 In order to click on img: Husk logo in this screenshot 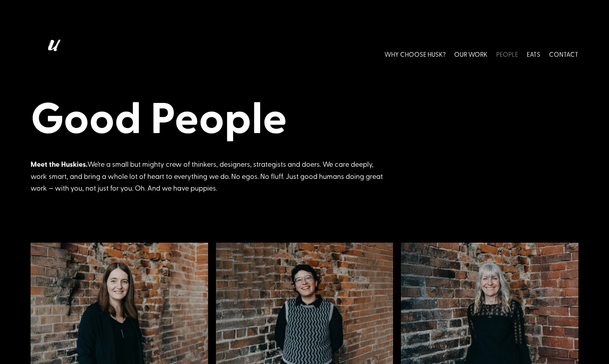, I will do `click(52, 54)`.